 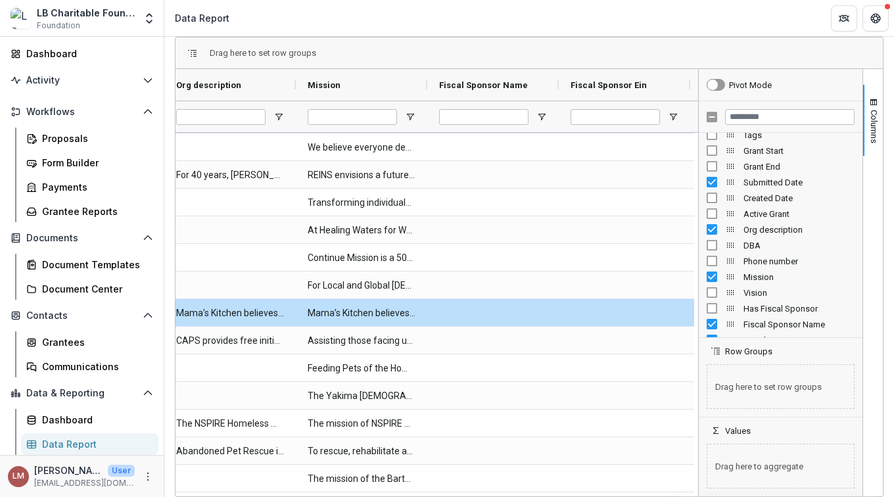 What do you see at coordinates (230, 341) in the screenshot?
I see `span: CAPS provides free initial pregnancy medical services (pregnancy testing, limited ultrasound, med...` at bounding box center [230, 341].